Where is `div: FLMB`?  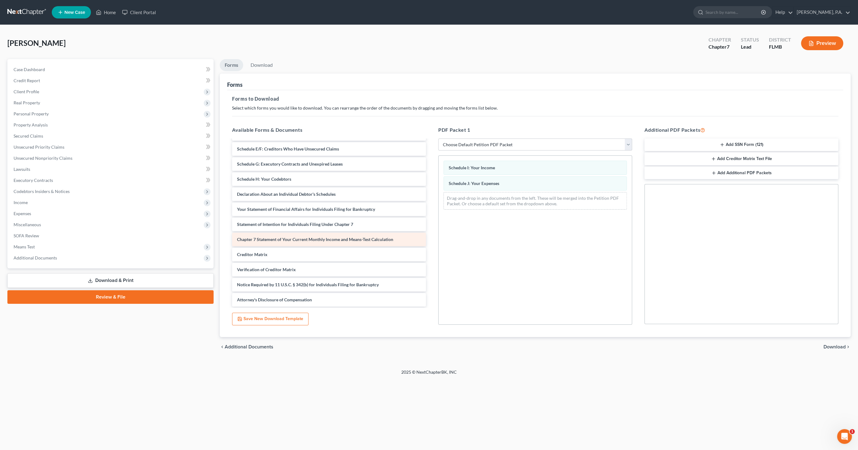
div: FLMB is located at coordinates (780, 47).